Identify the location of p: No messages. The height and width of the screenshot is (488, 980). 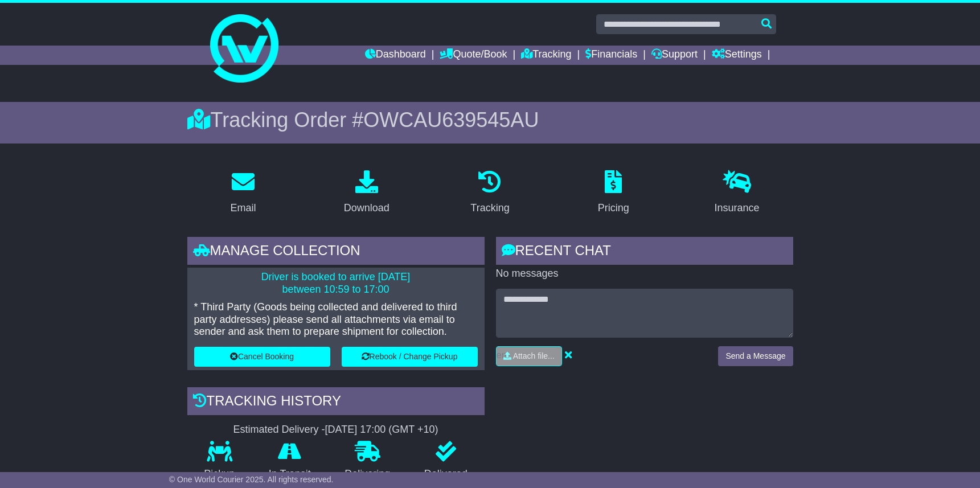
(645, 273).